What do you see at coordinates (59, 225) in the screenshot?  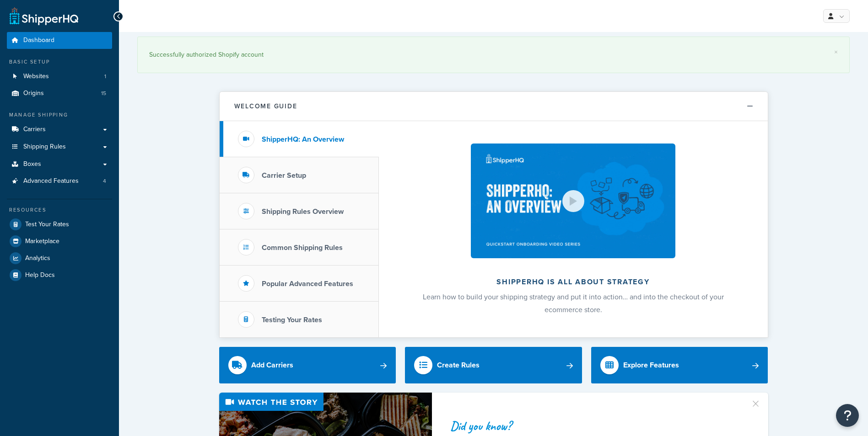 I see `a: Test Your Rates` at bounding box center [59, 225].